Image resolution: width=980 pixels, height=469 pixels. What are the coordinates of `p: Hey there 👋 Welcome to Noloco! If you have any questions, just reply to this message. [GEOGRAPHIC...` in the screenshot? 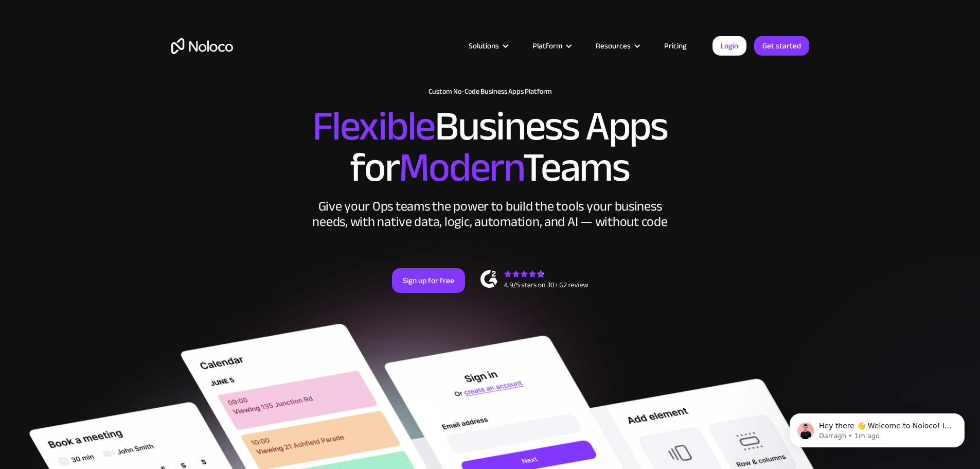 It's located at (111, 34).